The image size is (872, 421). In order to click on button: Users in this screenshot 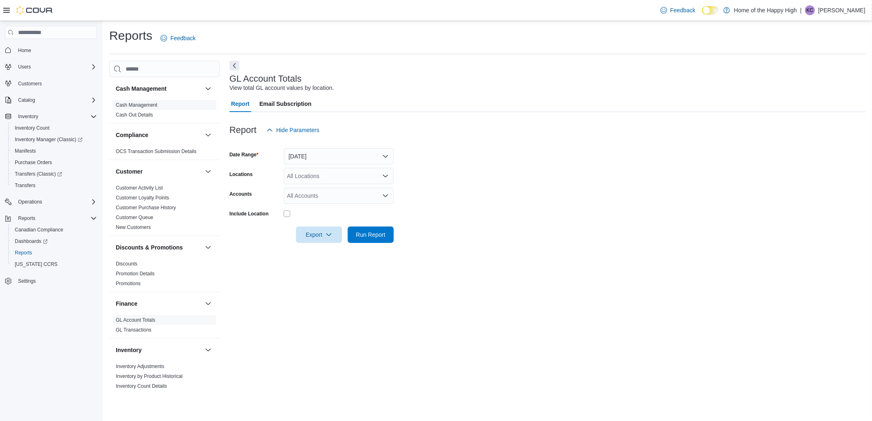, I will do `click(24, 67)`.